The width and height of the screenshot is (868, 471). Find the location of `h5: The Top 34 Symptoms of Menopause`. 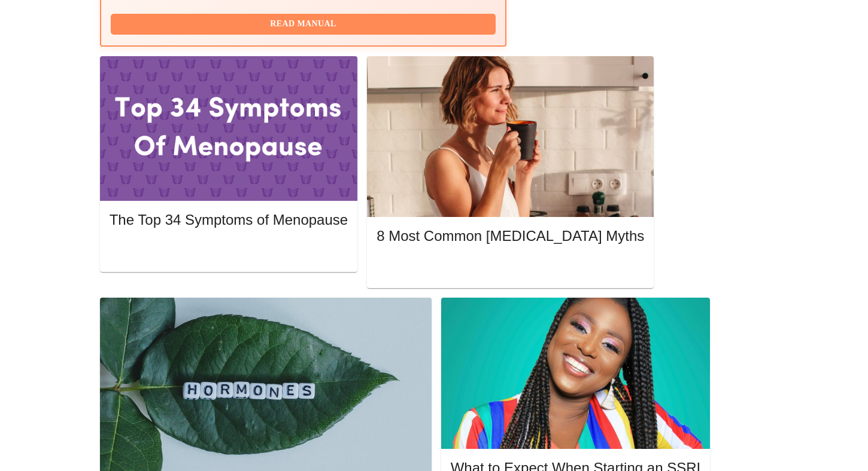

h5: The Top 34 Symptoms of Menopause is located at coordinates (229, 220).